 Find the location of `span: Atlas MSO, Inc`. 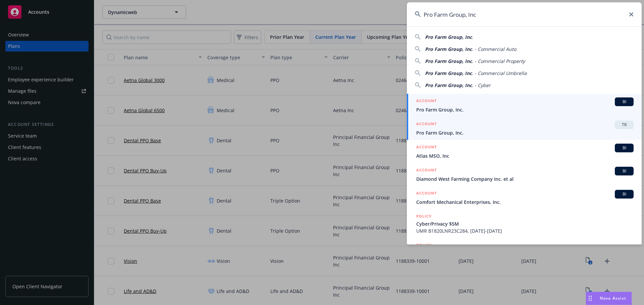

span: Atlas MSO, Inc is located at coordinates (525, 156).